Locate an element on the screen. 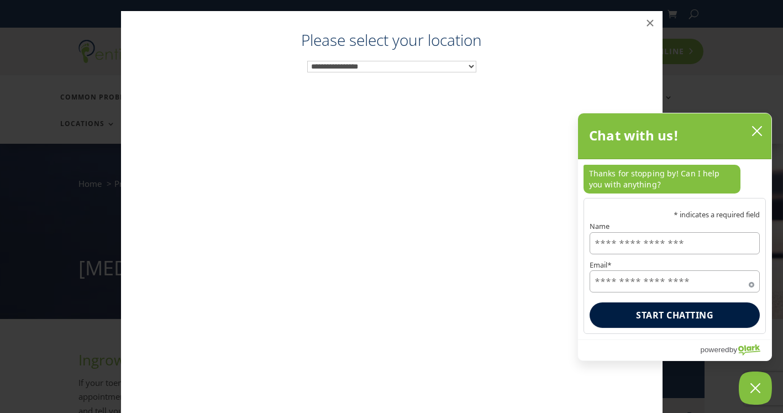  p: Thanks for stopping by! Can I help you with anything? is located at coordinates (662, 179).